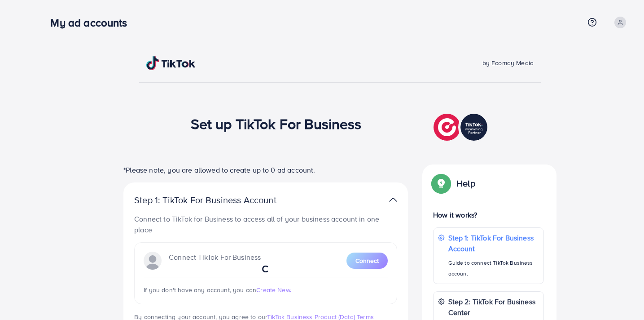  What do you see at coordinates (493, 307) in the screenshot?
I see `p: Step 2: TikTok For Business Center` at bounding box center [493, 307].